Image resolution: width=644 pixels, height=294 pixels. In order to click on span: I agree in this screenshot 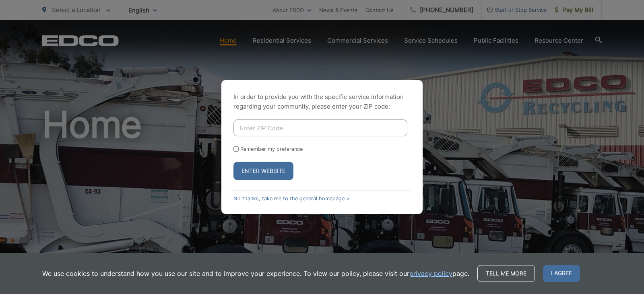, I will do `click(562, 273)`.